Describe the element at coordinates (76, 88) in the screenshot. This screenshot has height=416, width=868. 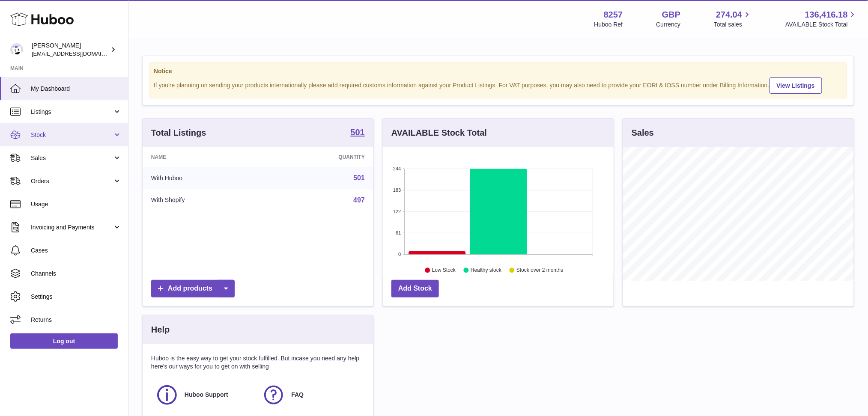
I see `span: My Dashboard` at that location.